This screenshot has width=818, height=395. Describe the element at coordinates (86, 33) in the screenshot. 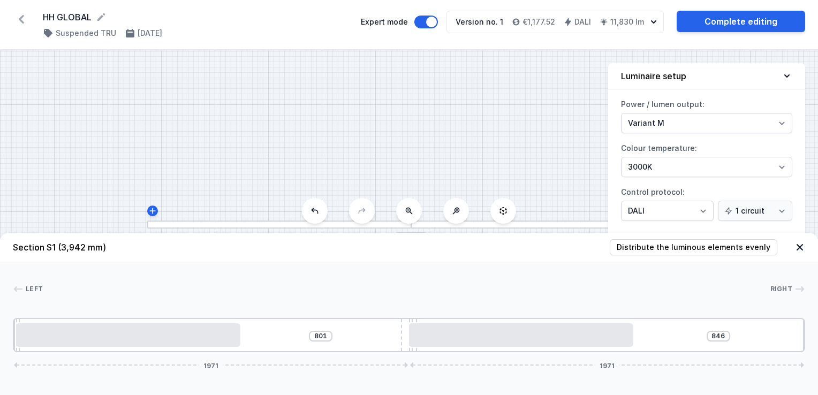

I see `h4: Suspended TRU` at that location.